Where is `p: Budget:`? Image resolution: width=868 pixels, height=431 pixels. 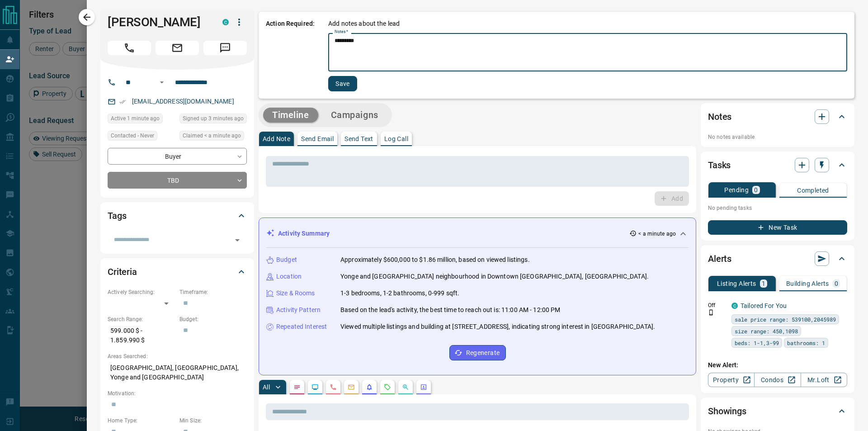 p: Budget: is located at coordinates (213, 319).